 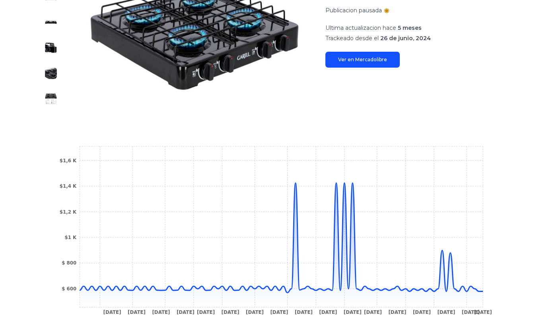 I want to click on tspan: $1,4 K, so click(x=68, y=186).